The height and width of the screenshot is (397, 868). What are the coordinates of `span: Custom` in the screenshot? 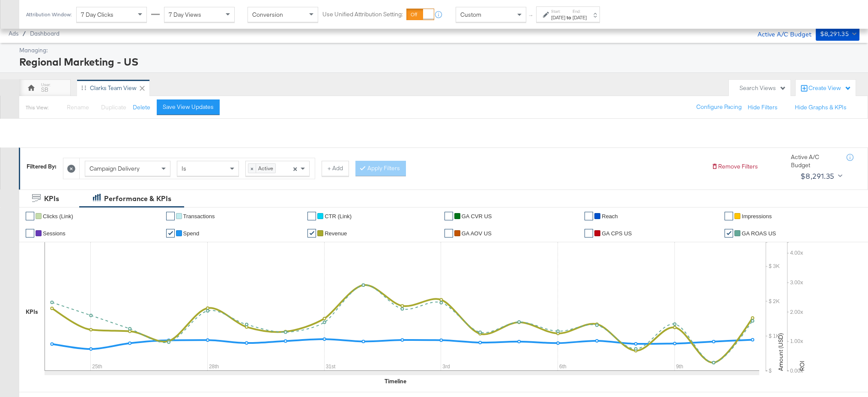 It's located at (471, 14).